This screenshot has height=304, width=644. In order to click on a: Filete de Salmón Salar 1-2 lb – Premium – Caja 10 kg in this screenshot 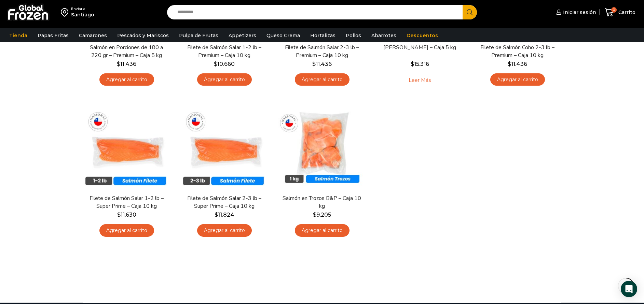, I will do `click(224, 52)`.